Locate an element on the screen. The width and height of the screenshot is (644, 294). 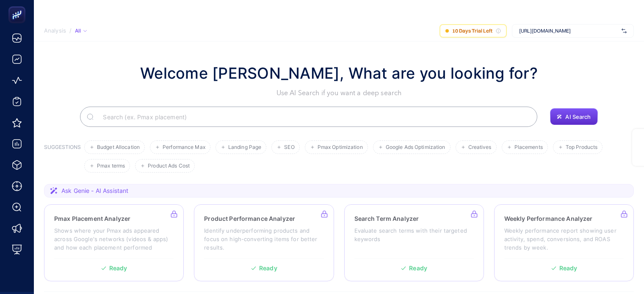
span: Landing Page is located at coordinates (245, 147).